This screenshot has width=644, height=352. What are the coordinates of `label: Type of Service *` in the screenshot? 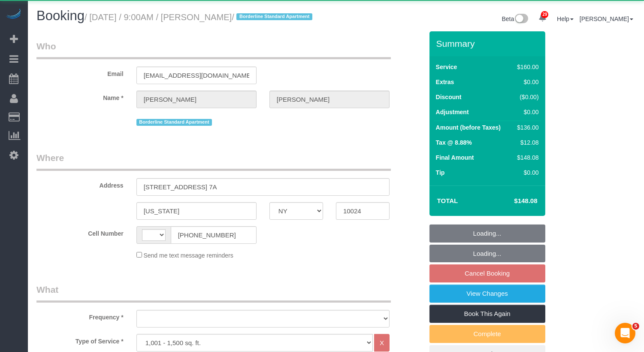 It's located at (80, 339).